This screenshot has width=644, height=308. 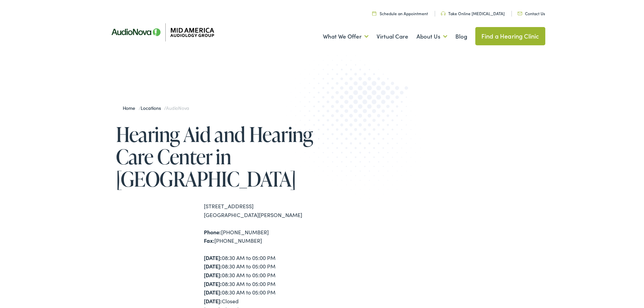 I want to click on a: Locations, so click(x=152, y=108).